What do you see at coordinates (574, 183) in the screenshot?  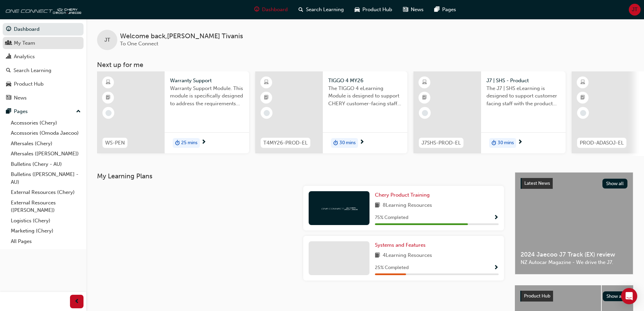 I see `a: Latest NewsShow all` at bounding box center [574, 183].